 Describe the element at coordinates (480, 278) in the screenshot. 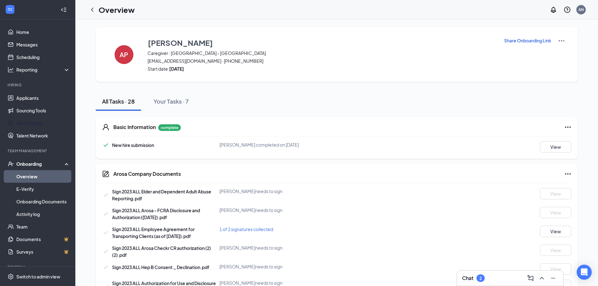

I see `div: 2` at that location.